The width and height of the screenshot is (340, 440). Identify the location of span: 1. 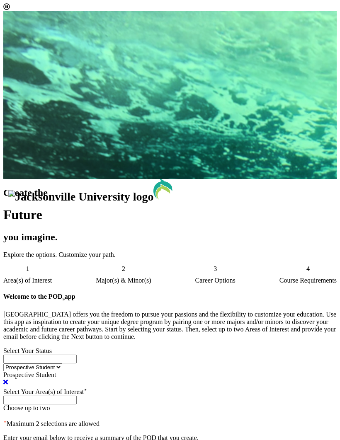
(28, 269).